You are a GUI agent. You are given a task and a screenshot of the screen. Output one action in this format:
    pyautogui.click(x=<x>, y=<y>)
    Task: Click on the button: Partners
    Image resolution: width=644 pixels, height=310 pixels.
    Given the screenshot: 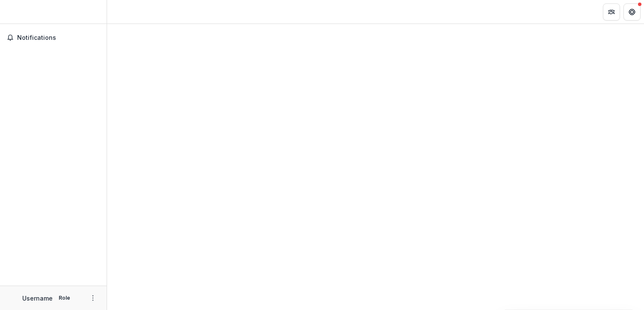 What is the action you would take?
    pyautogui.click(x=612, y=12)
    